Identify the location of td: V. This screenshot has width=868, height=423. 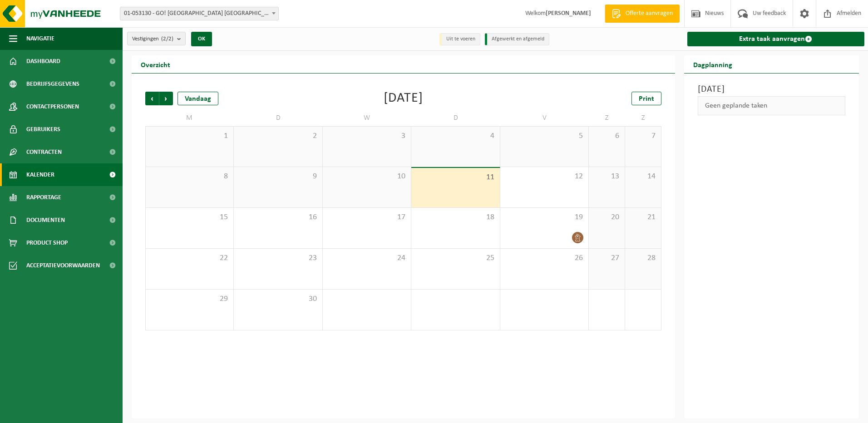
(544, 118).